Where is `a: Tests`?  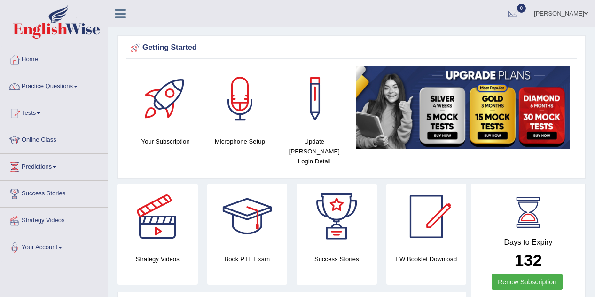
a: Tests is located at coordinates (54, 112).